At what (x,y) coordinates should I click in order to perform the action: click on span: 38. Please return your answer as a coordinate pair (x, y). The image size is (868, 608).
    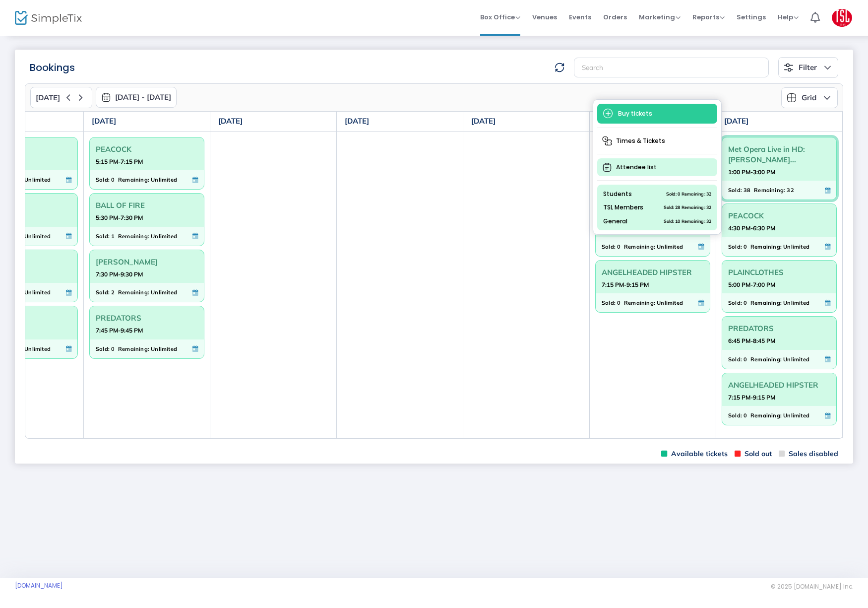
    Looking at the image, I should click on (747, 190).